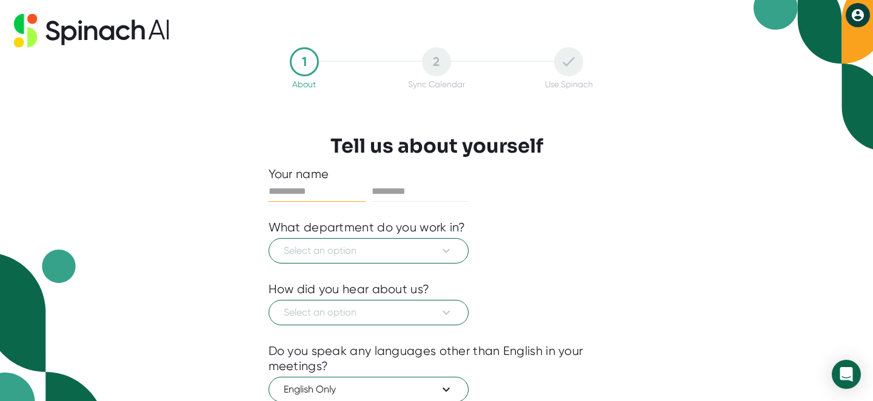 This screenshot has height=401, width=873. What do you see at coordinates (846, 375) in the screenshot?
I see `div: Open Intercom Messenger` at bounding box center [846, 375].